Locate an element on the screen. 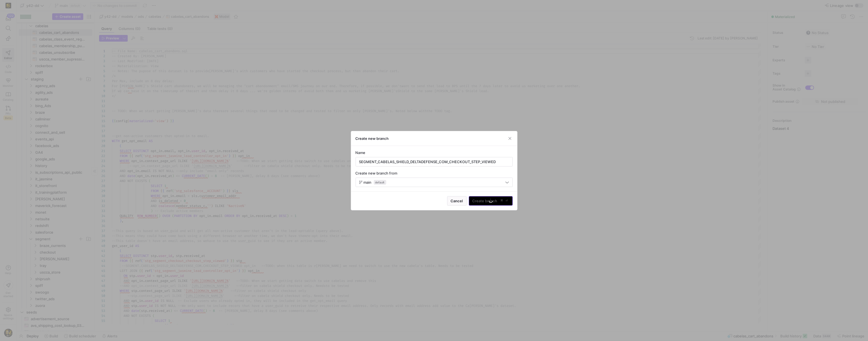 The image size is (868, 341). h3: Create new branch is located at coordinates (372, 138).